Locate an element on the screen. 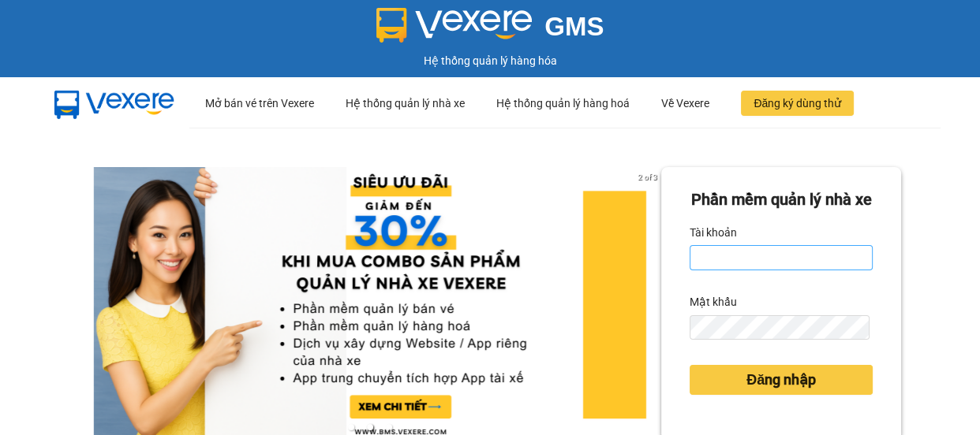  button: Đăng ký dùng thử is located at coordinates (796, 103).